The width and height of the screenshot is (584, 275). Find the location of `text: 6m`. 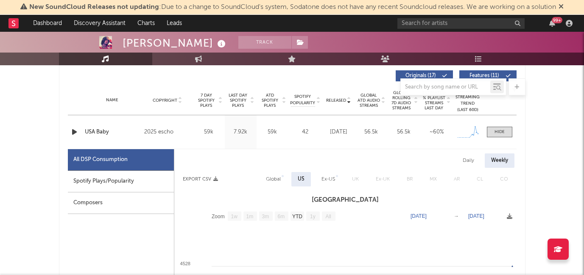

text: 6m is located at coordinates (281, 217).